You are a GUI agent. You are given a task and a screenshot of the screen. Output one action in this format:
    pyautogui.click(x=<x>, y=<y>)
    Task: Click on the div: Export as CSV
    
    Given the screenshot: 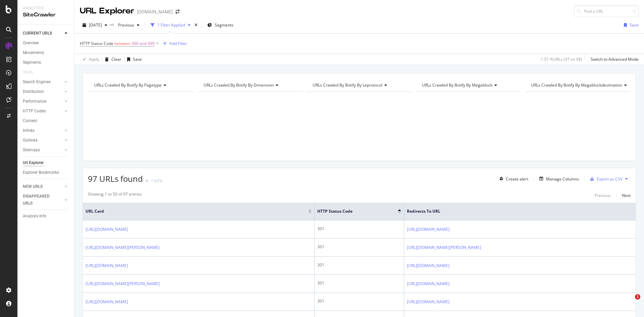 What is the action you would take?
    pyautogui.click(x=609, y=179)
    